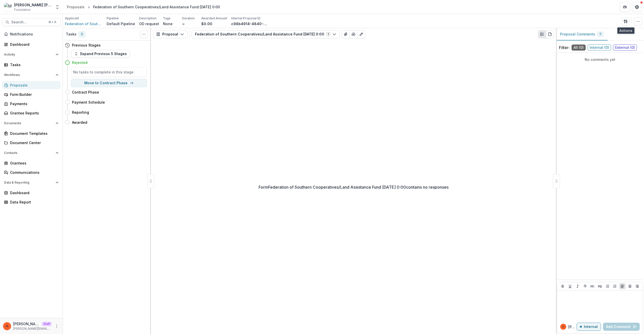 This screenshot has width=644, height=334. I want to click on button: Open Activity, so click(32, 55).